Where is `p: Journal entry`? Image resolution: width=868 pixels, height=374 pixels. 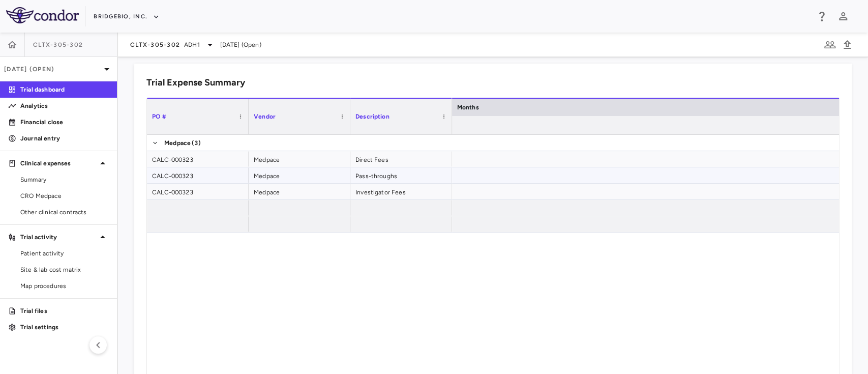
p: Journal entry is located at coordinates (65, 138).